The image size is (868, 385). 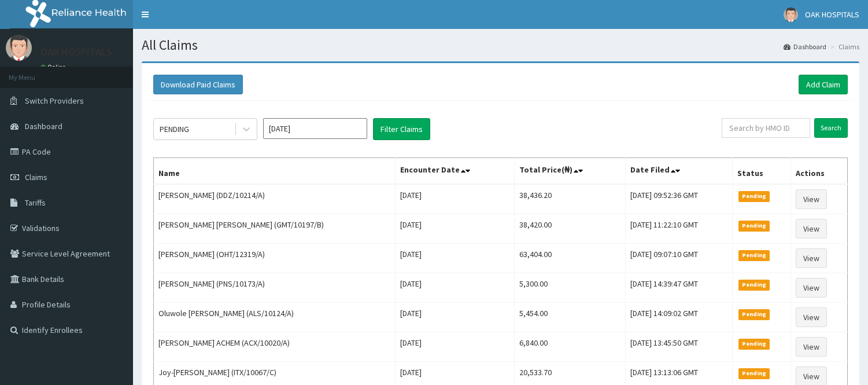 What do you see at coordinates (832, 14) in the screenshot?
I see `span: OAK HOSPITALS` at bounding box center [832, 14].